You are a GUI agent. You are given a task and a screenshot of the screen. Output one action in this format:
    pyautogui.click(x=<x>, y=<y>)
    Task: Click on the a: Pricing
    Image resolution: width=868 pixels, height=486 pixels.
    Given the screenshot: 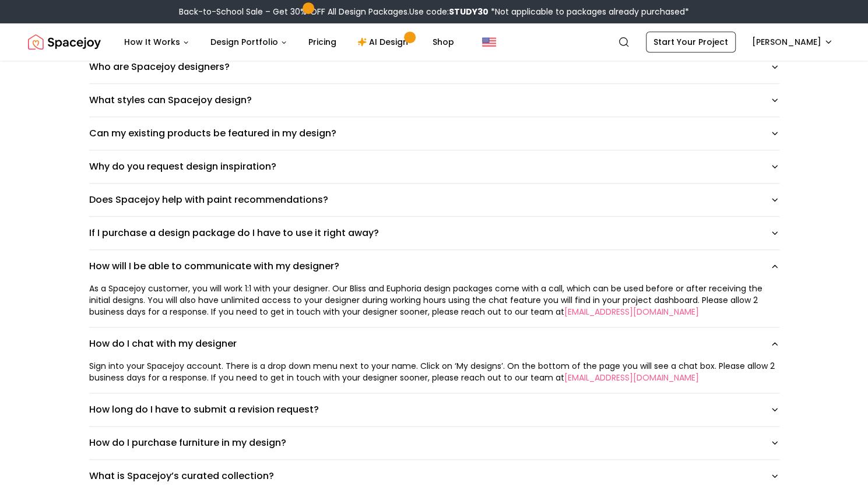 What is the action you would take?
    pyautogui.click(x=322, y=42)
    